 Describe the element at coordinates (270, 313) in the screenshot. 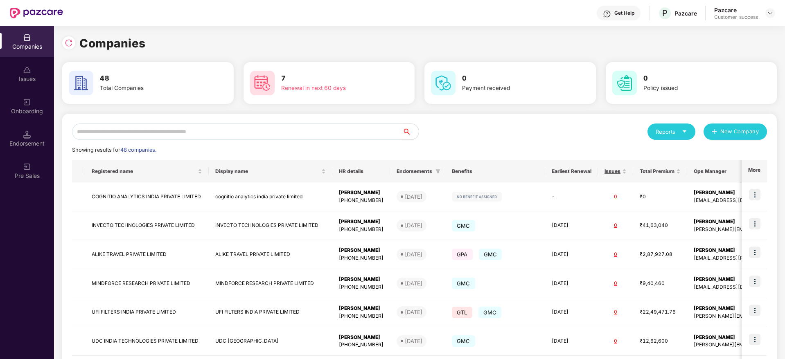

I see `td: UFI FILTERS INDIA PRIVATE LIMITED` at that location.